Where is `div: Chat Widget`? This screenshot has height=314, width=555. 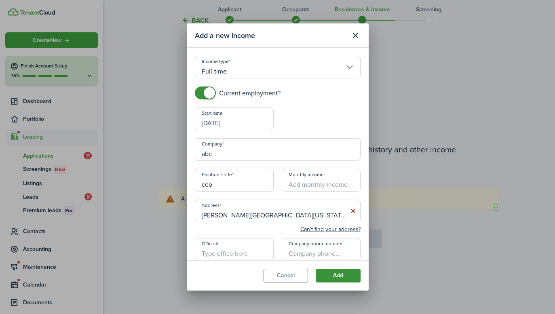
div: Chat Widget is located at coordinates (511, 206).